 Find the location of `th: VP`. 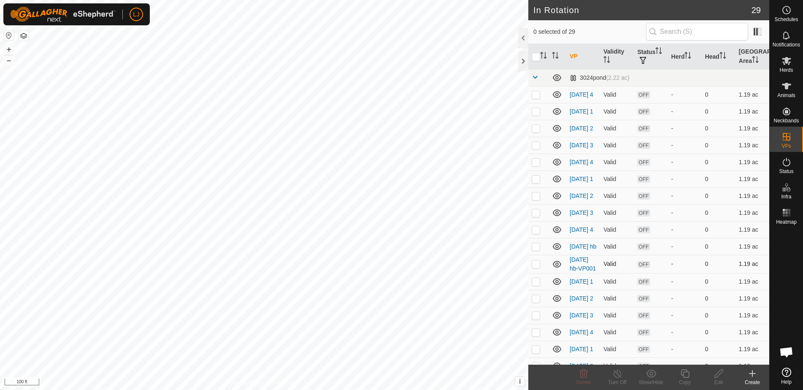

th: VP is located at coordinates (583, 57).